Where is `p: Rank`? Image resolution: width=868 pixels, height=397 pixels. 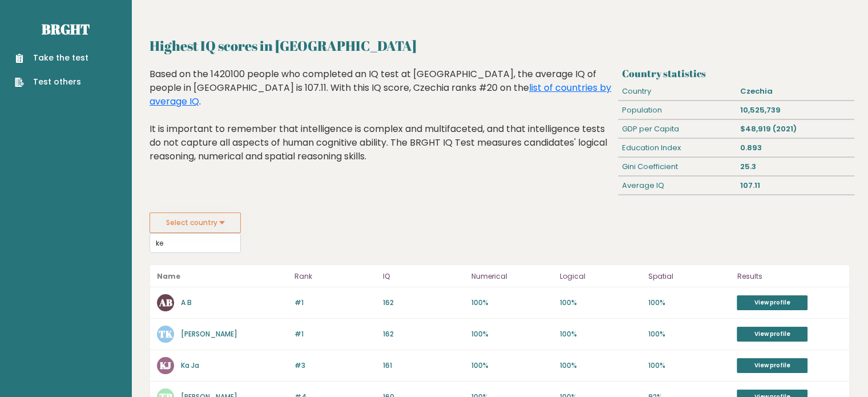 p: Rank is located at coordinates (335, 276).